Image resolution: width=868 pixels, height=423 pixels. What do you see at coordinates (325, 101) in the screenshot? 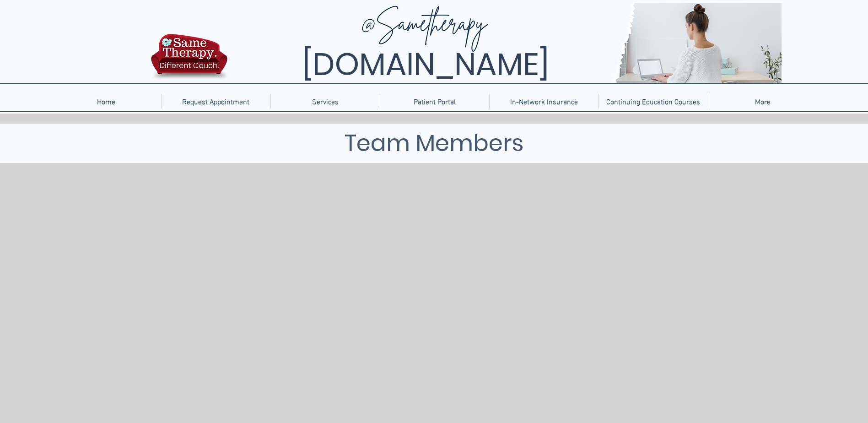
I see `p: Services` at bounding box center [325, 101].